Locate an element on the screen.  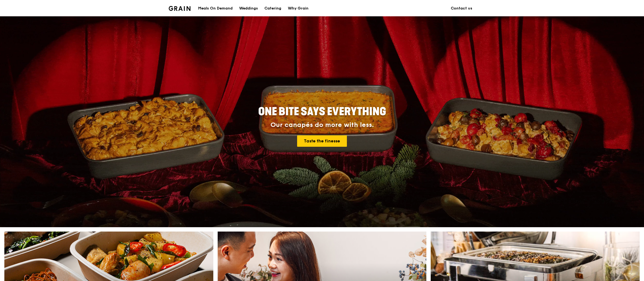
div: Catering is located at coordinates (273, 8).